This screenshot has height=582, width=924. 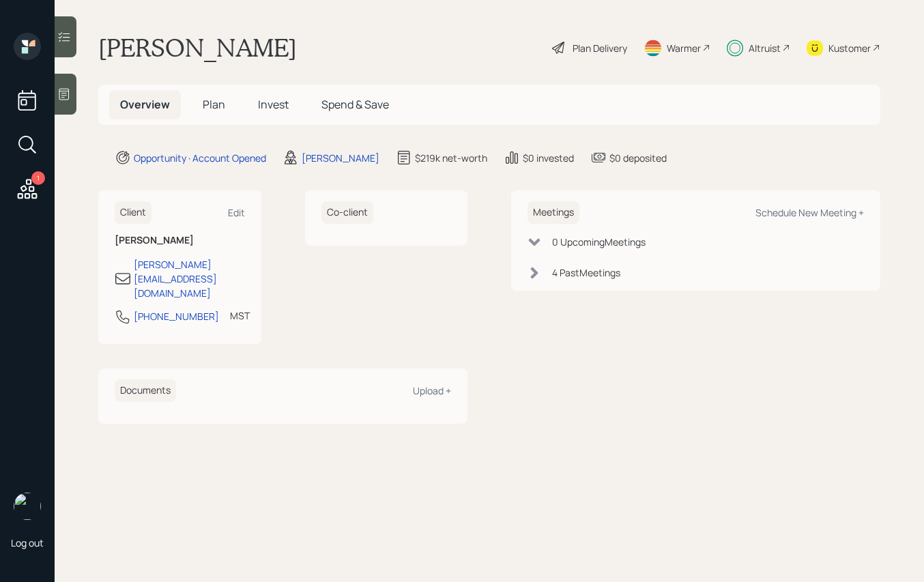 I want to click on div: 0 Upcoming Meeting s, so click(x=599, y=241).